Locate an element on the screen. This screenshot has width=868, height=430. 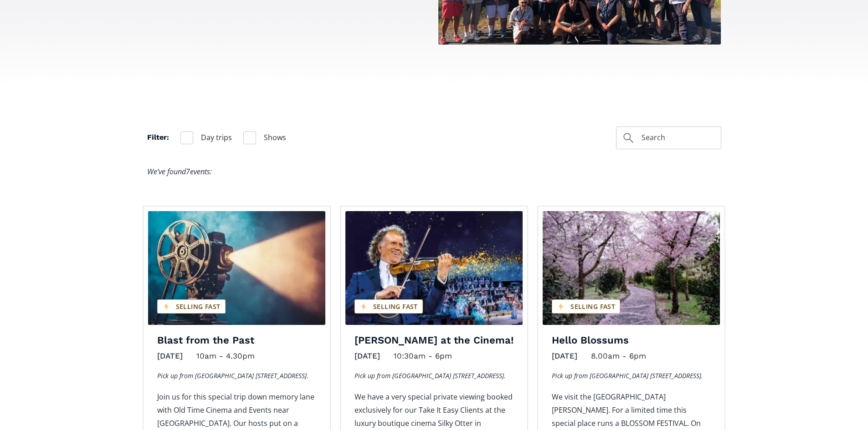
div: 8.00am - 6pm is located at coordinates (618, 356).